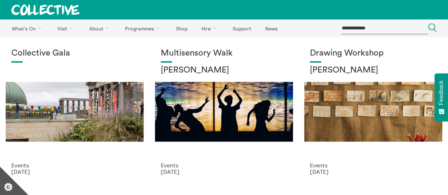 This screenshot has height=195, width=448. I want to click on a: News, so click(271, 28).